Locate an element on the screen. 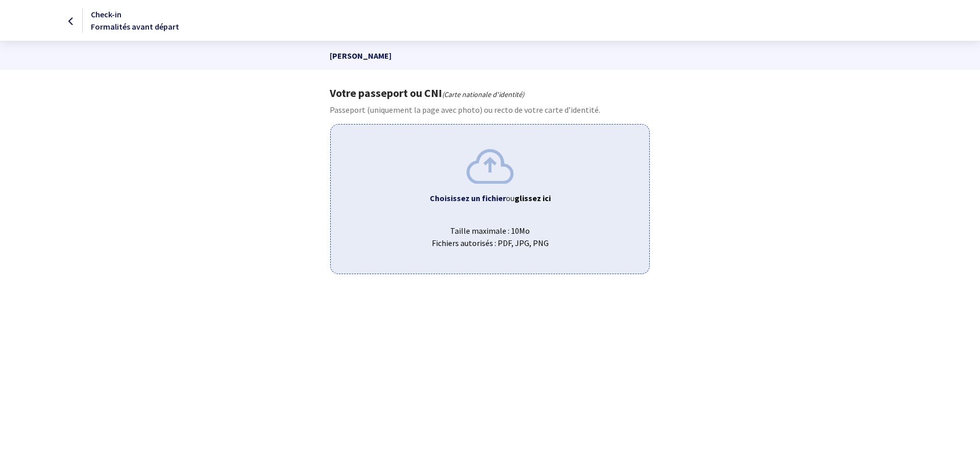 The height and width of the screenshot is (465, 980). i: (Carte nationale d'identité) is located at coordinates (483, 94).